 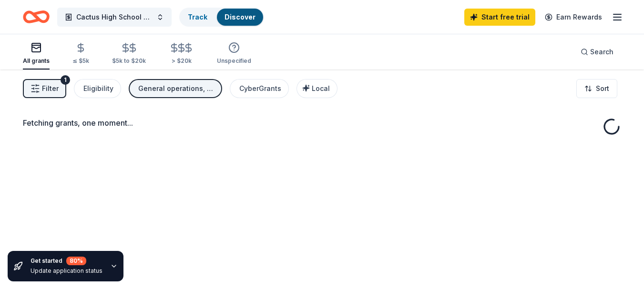 What do you see at coordinates (197, 17) in the screenshot?
I see `a: Track` at bounding box center [197, 17].